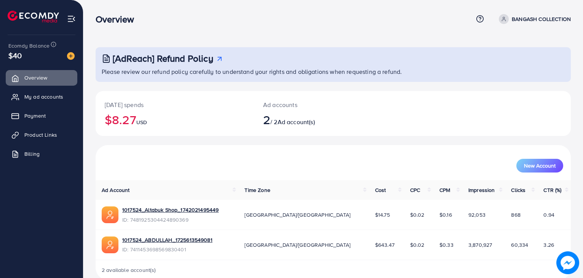  Describe the element at coordinates (334, 72) in the screenshot. I see `p: Please review our refund policy carefully to understand your rights and obligations when requesti...` at that location.